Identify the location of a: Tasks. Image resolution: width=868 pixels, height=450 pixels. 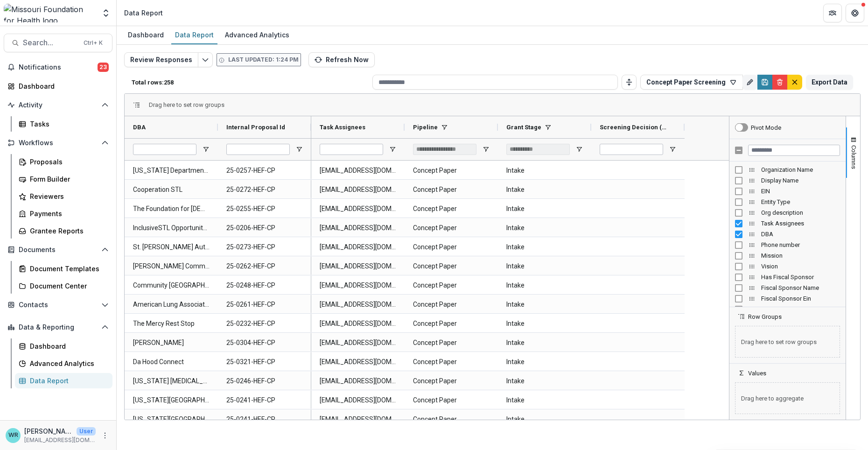
(64, 124).